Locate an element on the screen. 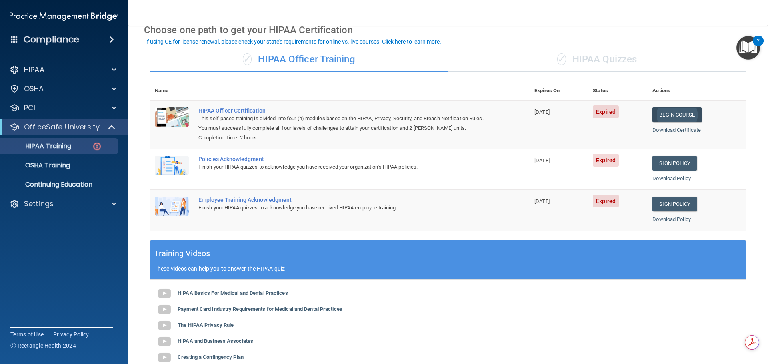  div: Employee Training Acknowledgment is located at coordinates (344, 200).